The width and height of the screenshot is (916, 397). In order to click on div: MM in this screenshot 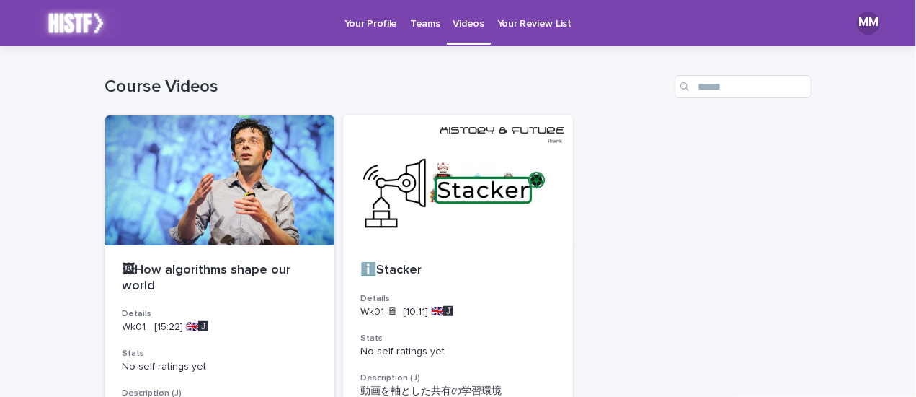, I will do `click(869, 23)`.